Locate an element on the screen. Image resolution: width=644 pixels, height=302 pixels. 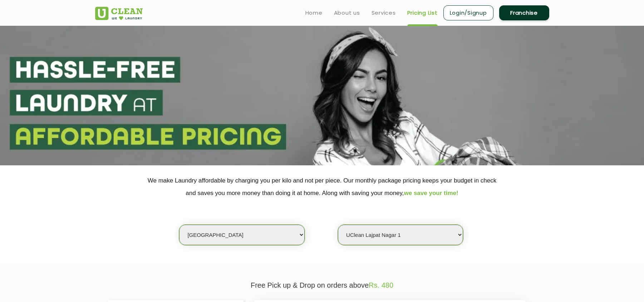
p: Free Pick up & Drop on orders above is located at coordinates (322, 285).